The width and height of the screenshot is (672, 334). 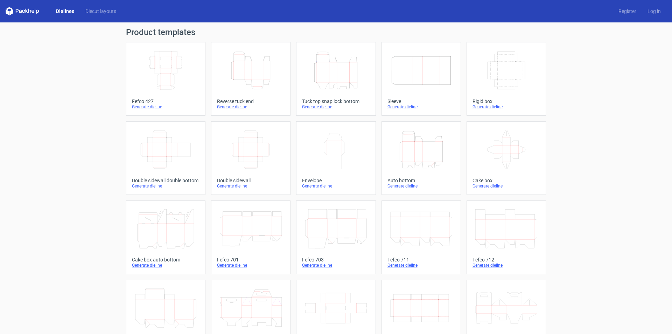 I want to click on a: EnvelopeGenerate dieline, so click(x=336, y=158).